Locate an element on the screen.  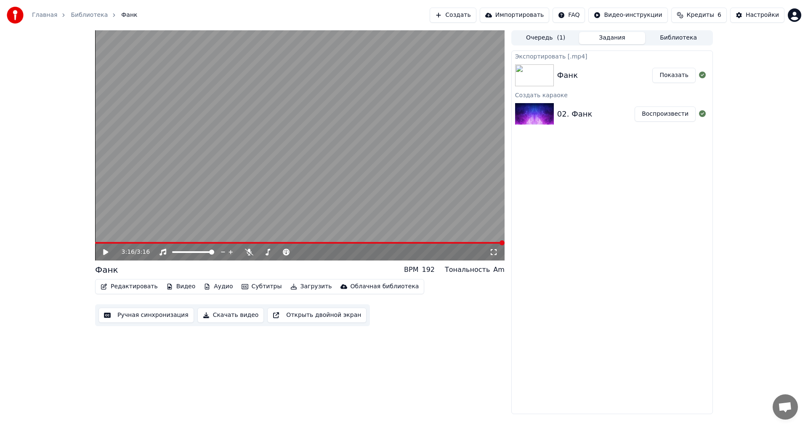
div: Создать караоке is located at coordinates (612, 95).